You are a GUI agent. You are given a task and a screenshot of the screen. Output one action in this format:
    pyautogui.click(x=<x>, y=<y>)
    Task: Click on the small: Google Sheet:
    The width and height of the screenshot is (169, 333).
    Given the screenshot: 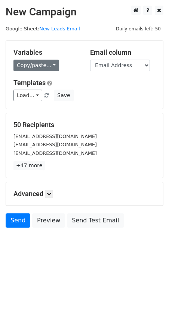 What is the action you would take?
    pyautogui.click(x=43, y=28)
    